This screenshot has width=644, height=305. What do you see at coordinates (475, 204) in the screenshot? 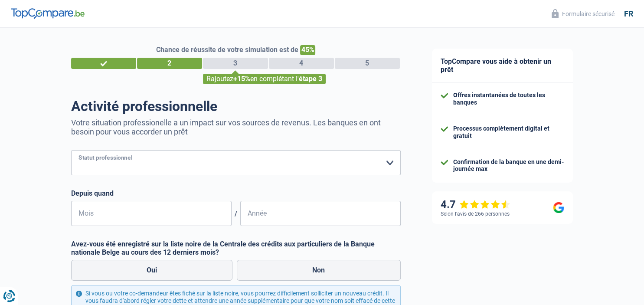
I see `div: 4.7` at bounding box center [475, 204].